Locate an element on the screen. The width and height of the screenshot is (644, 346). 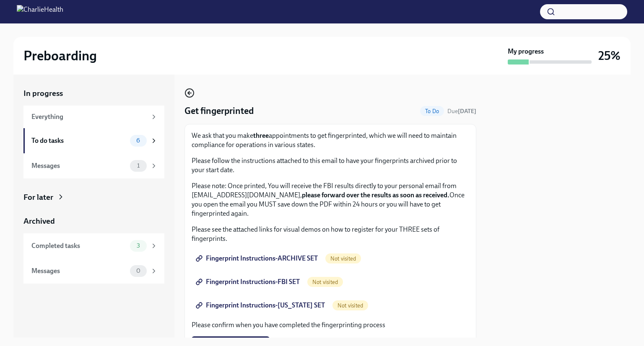
div: In progress is located at coordinates (94, 94).